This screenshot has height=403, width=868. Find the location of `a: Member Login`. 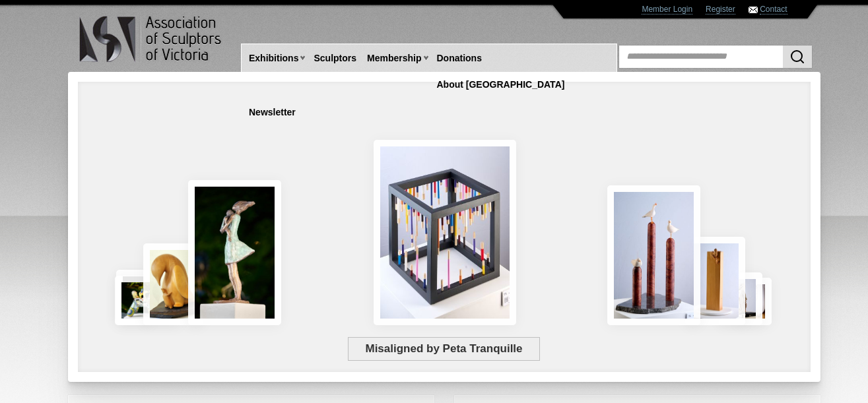

a: Member Login is located at coordinates (666, 9).